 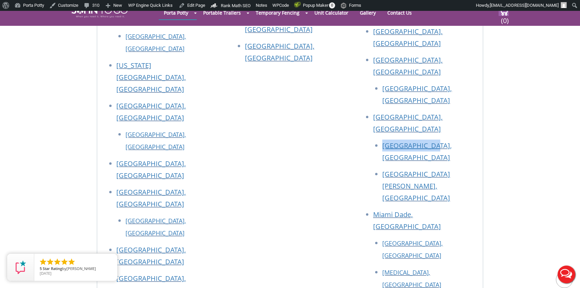 I want to click on span: Star Rating, so click(x=52, y=268).